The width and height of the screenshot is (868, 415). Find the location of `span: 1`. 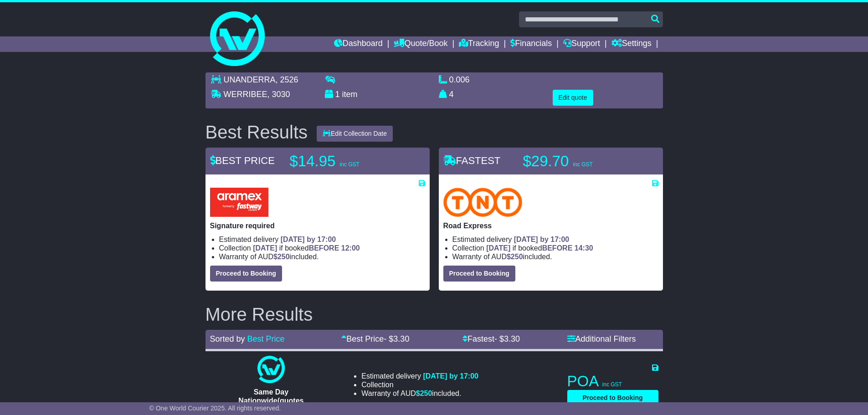

span: 1 is located at coordinates (337, 94).